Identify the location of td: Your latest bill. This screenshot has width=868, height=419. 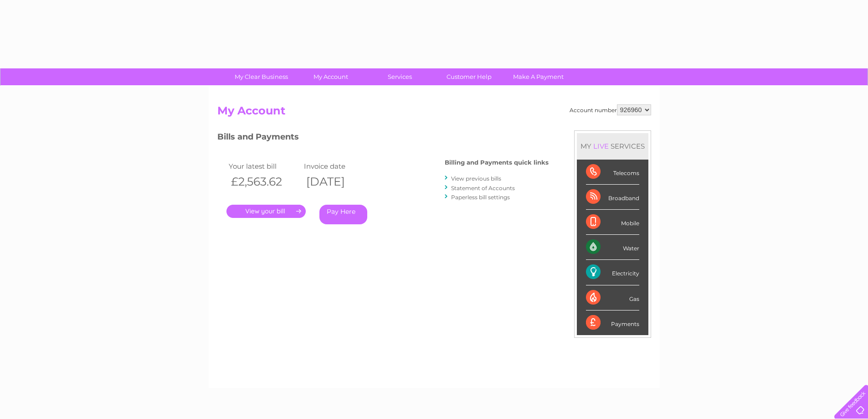
(264, 166).